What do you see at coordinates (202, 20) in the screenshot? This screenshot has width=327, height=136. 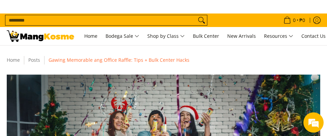 I see `button: Search` at bounding box center [202, 20].